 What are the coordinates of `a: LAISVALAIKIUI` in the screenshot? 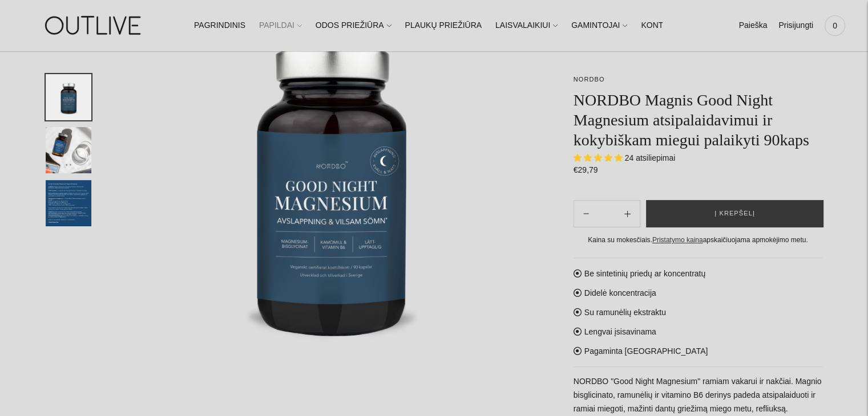 It's located at (526, 25).